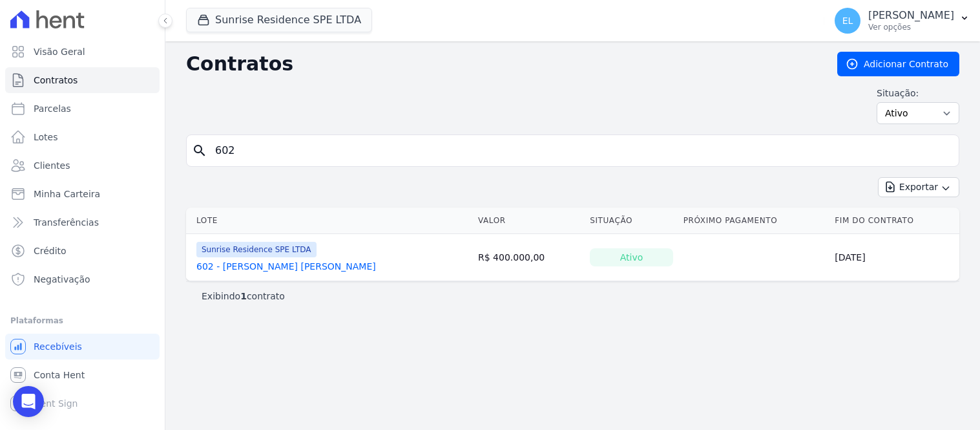 This screenshot has width=980, height=430. What do you see at coordinates (529, 221) in the screenshot?
I see `th: Valor` at bounding box center [529, 221].